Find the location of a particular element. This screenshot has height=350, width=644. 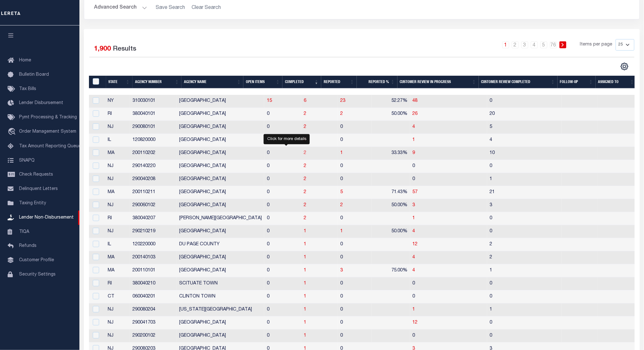

td: 380040207 is located at coordinates (153, 219).